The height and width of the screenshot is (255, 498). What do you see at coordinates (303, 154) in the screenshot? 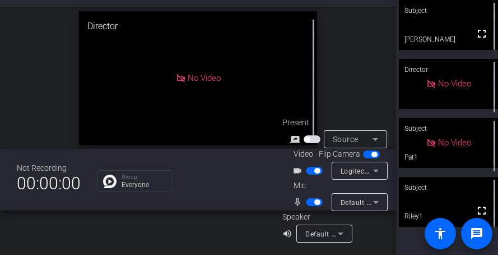
I see `span: Video` at bounding box center [303, 154].